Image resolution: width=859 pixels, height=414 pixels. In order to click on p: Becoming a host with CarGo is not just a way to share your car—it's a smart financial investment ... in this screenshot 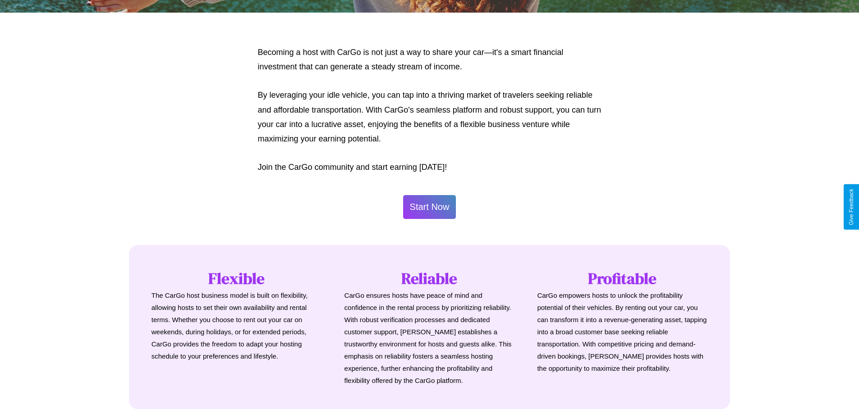, I will do `click(430, 59)`.